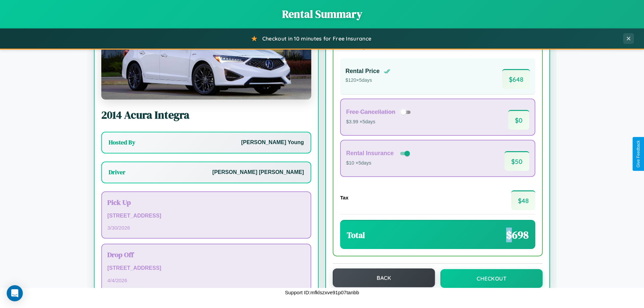 This screenshot has height=308, width=644. What do you see at coordinates (117, 172) in the screenshot?
I see `h3: Driver` at bounding box center [117, 172].